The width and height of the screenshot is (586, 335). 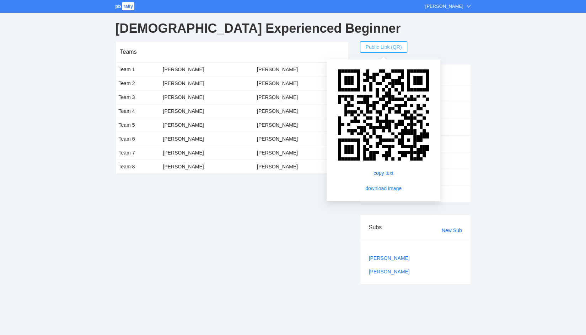 I want to click on td: Team 7, so click(x=138, y=152).